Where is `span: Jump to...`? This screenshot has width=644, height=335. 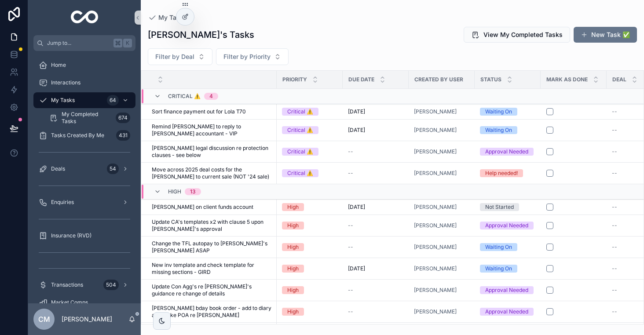
span: Jump to... is located at coordinates (78, 43).